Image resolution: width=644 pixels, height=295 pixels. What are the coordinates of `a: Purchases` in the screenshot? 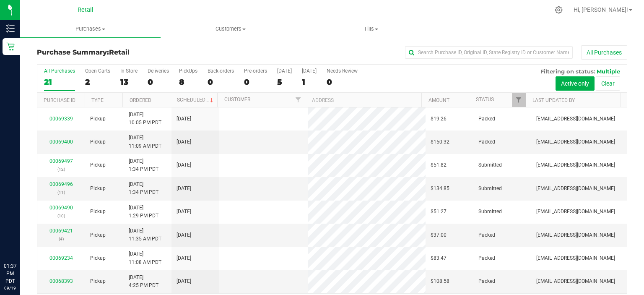 It's located at (90, 29).